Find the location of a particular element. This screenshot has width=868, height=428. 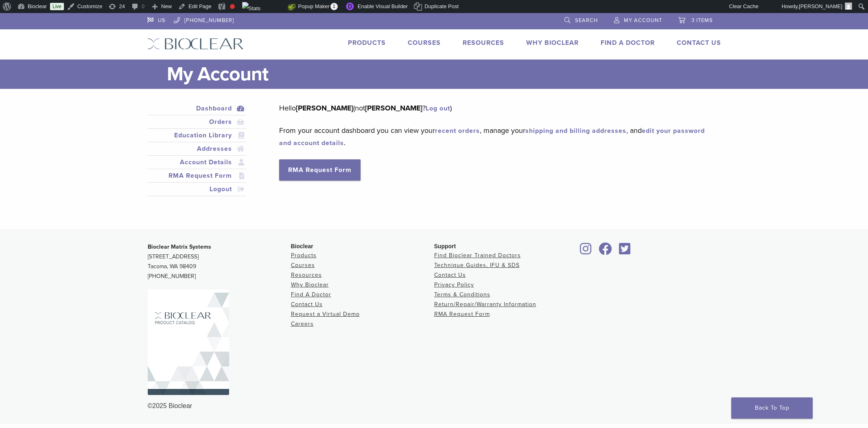

strong: Bioclear Matrix Systems is located at coordinates (180, 246).